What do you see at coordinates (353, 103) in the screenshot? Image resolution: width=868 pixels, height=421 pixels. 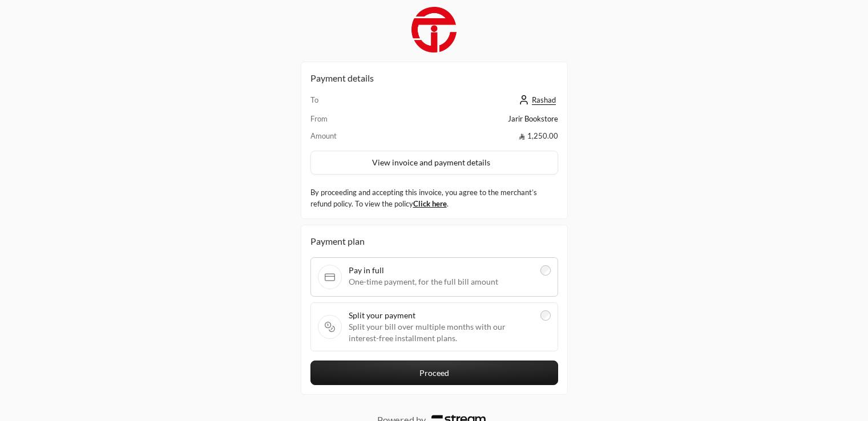 I see `td: To` at bounding box center [353, 103].